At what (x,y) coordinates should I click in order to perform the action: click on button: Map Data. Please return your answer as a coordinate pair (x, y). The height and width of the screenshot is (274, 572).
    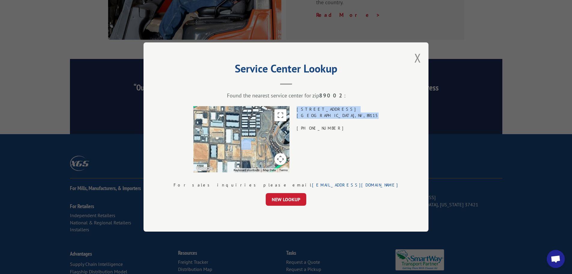
    Looking at the image, I should click on (270, 170).